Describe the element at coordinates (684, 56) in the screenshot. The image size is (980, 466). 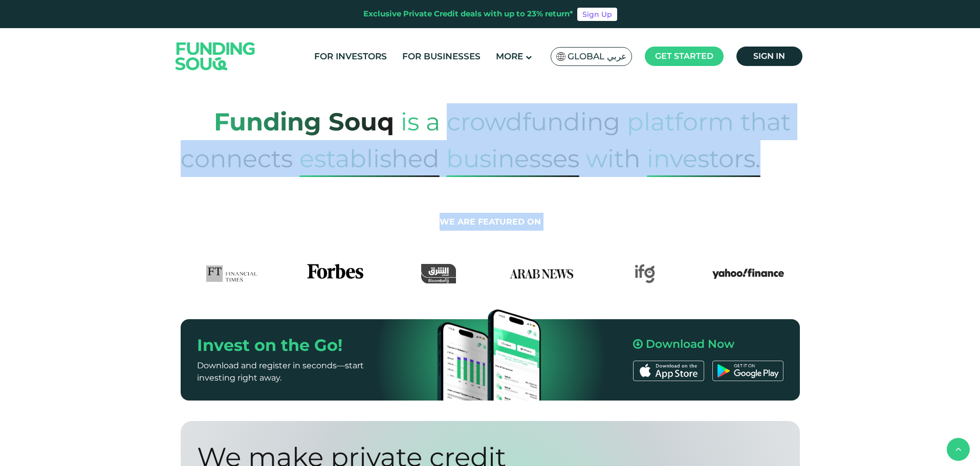
I see `span: Get started` at that location.